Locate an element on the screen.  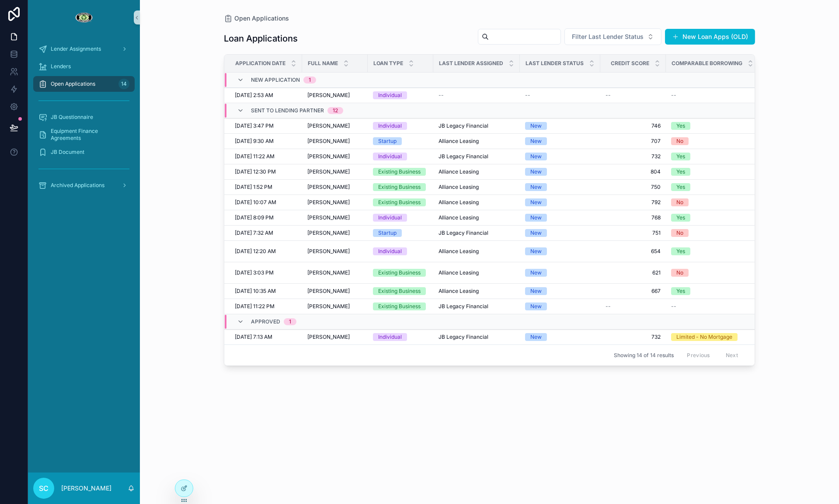
a: 621 is located at coordinates (633, 273).